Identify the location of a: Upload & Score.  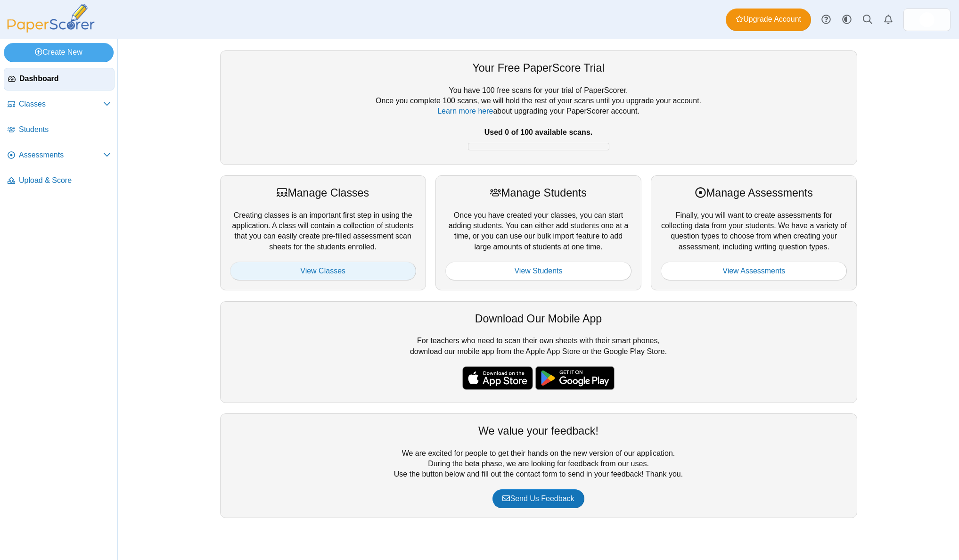
(59, 181).